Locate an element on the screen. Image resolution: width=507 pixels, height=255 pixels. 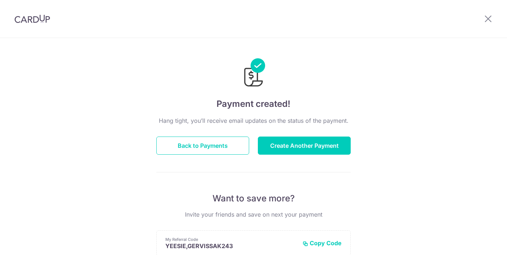
button: Copy Code is located at coordinates (322, 243).